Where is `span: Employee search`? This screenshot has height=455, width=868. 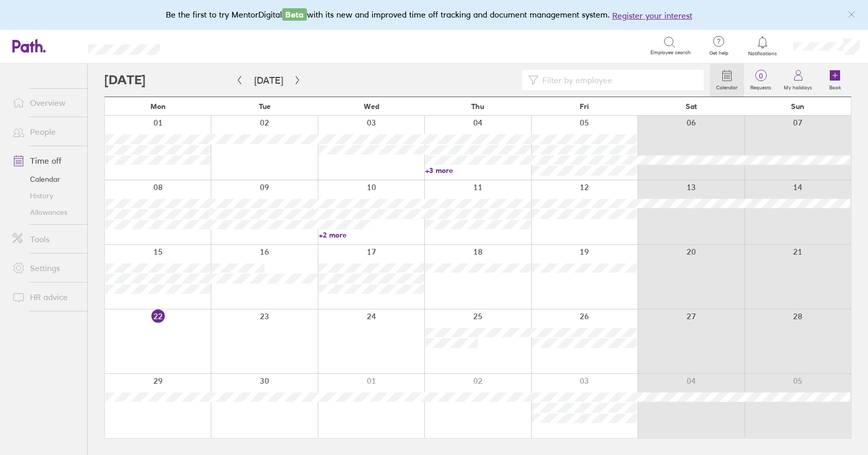 span: Employee search is located at coordinates (671, 52).